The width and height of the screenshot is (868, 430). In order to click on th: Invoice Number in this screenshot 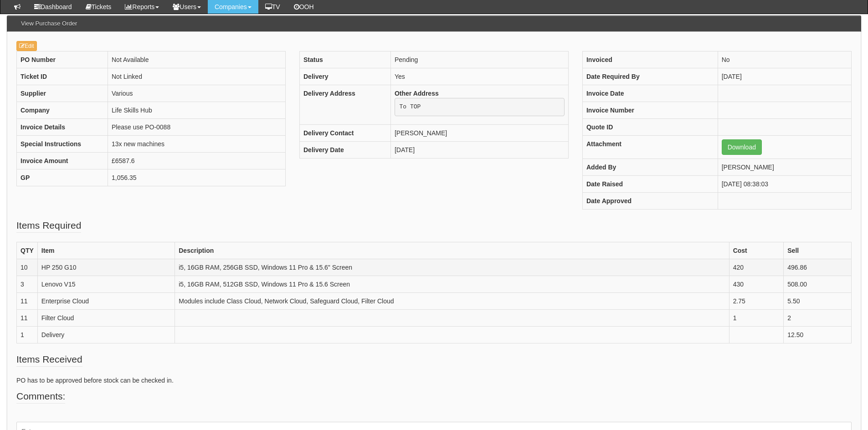, I will do `click(649, 111)`.